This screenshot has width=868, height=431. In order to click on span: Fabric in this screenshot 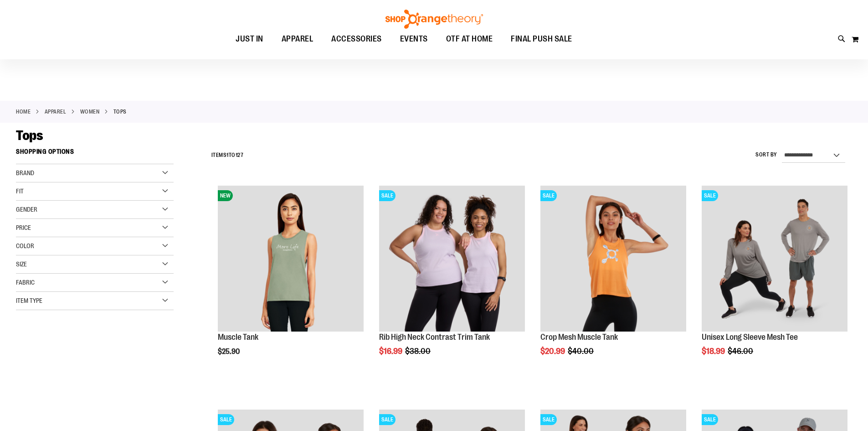, I will do `click(25, 282)`.